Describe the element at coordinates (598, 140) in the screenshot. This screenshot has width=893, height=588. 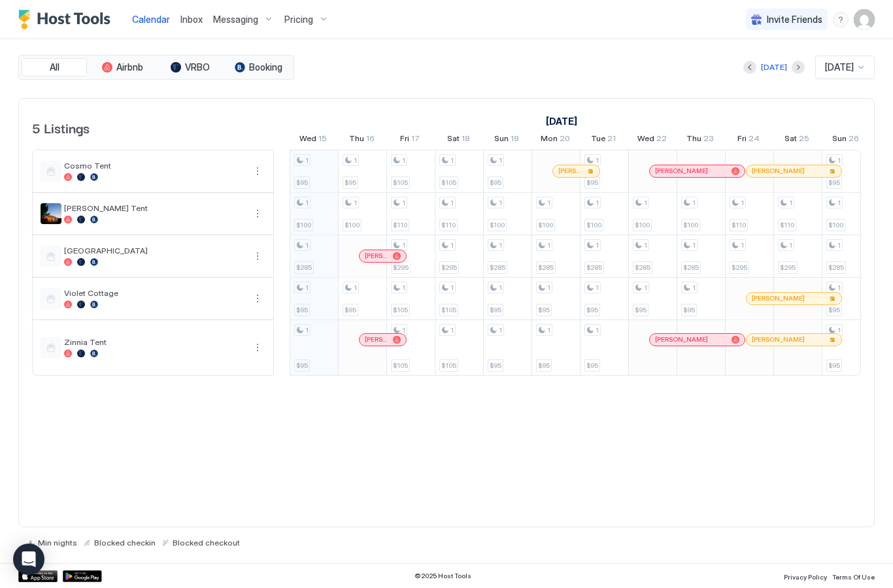
I see `span: Tue` at that location.